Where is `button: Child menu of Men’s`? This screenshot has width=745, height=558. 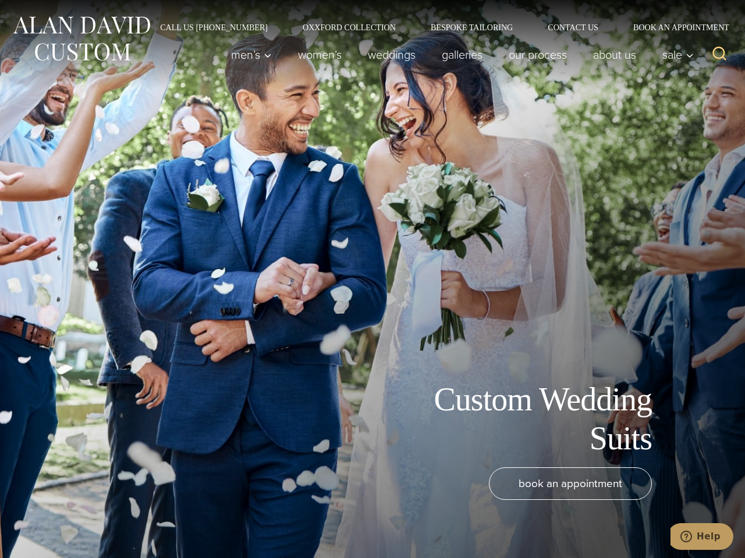
button: Child menu of Men’s is located at coordinates (251, 55).